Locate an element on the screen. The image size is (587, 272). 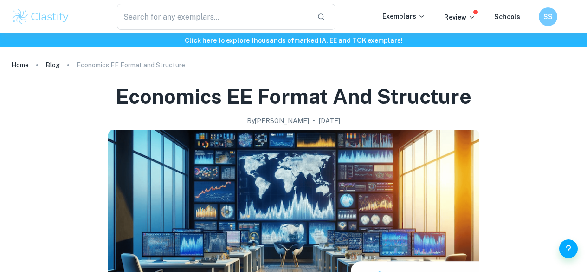
h1: Economics EE Format and Structure is located at coordinates (293, 96).